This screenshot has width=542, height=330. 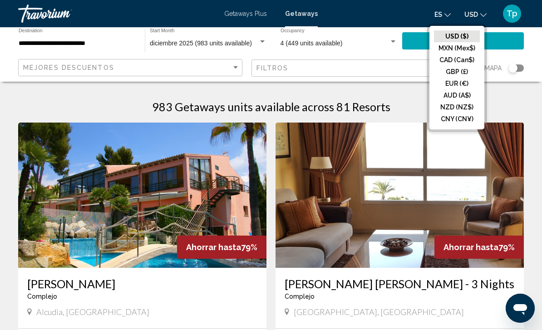 What do you see at coordinates (456, 119) in the screenshot?
I see `button: CNY (CN¥)` at bounding box center [456, 119].